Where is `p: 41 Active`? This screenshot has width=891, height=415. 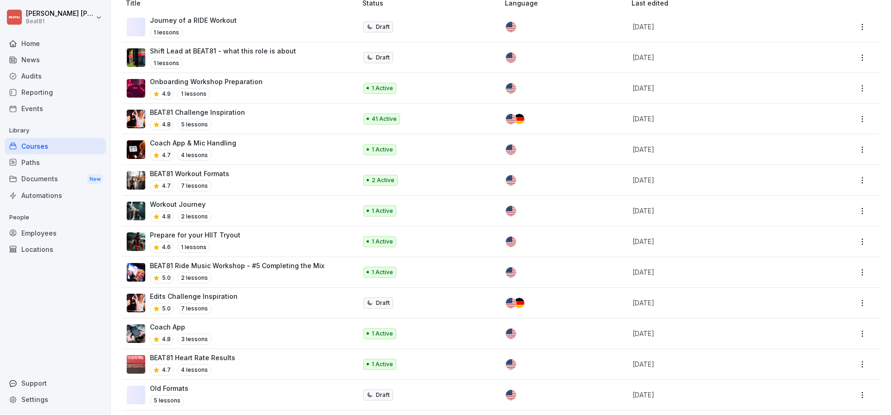 p: 41 Active is located at coordinates (384, 119).